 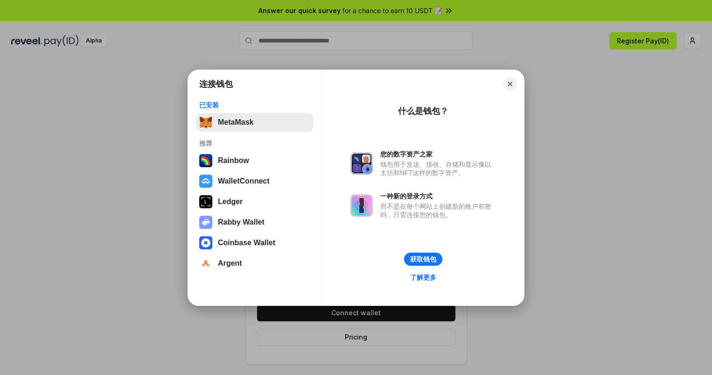 What do you see at coordinates (255, 263) in the screenshot?
I see `button: Argent` at bounding box center [255, 263].